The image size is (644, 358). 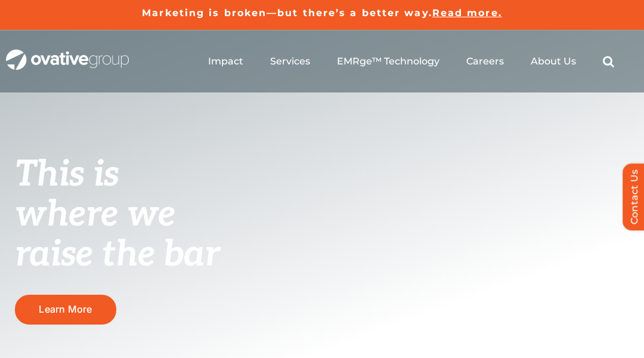 I want to click on a: Careers, so click(x=485, y=62).